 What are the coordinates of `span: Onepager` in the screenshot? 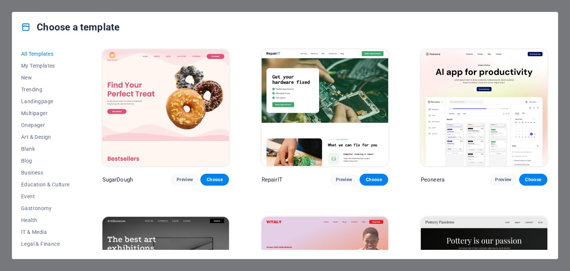 It's located at (45, 125).